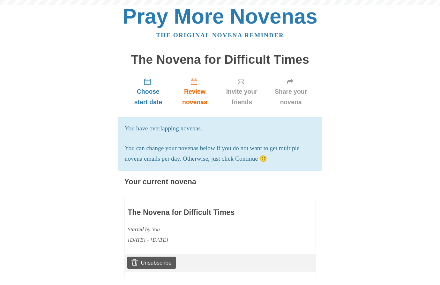 The width and height of the screenshot is (440, 285). What do you see at coordinates (220, 35) in the screenshot?
I see `a: The original novena reminder` at bounding box center [220, 35].